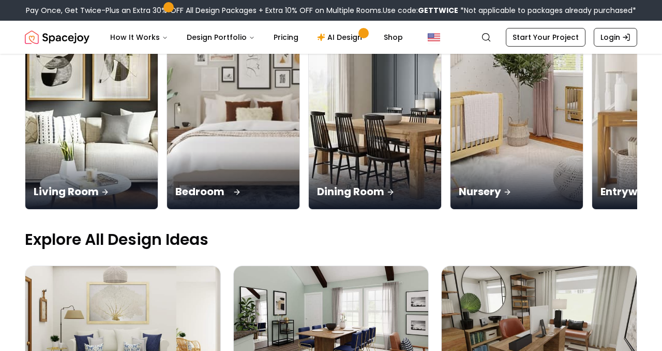 The width and height of the screenshot is (662, 351). I want to click on p: Dining Room, so click(375, 191).